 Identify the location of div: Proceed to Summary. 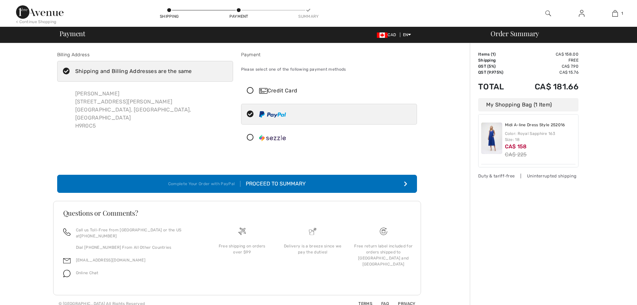
(273, 184).